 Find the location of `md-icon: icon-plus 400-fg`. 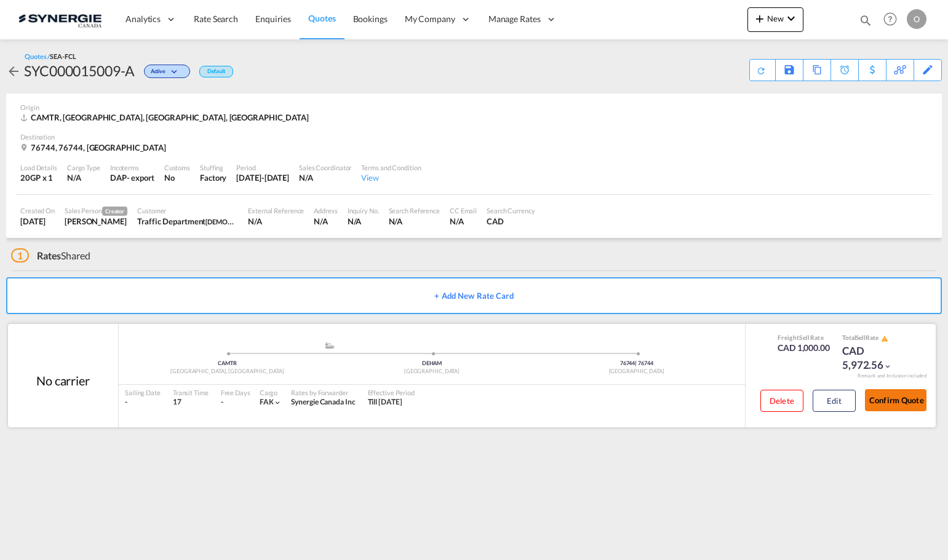

md-icon: icon-plus 400-fg is located at coordinates (760, 18).